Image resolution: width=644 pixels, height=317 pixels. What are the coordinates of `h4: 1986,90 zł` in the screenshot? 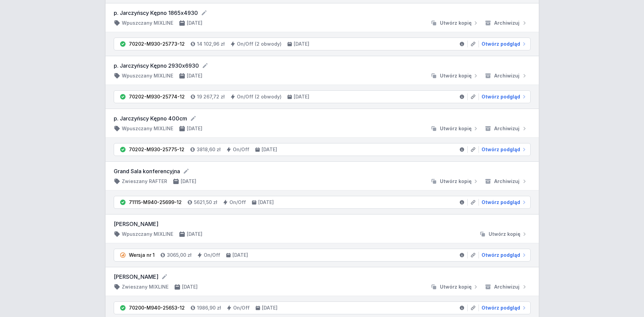 It's located at (209, 308).